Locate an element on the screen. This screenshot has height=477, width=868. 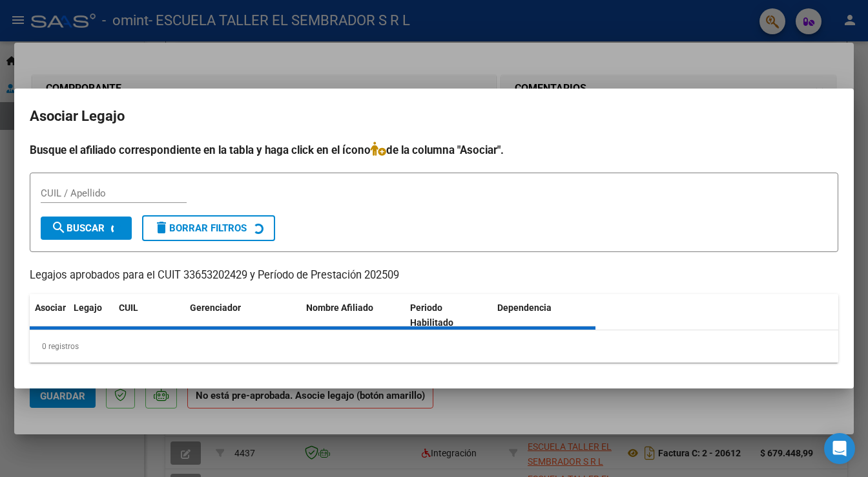
mat-icon: delete is located at coordinates (161, 228).